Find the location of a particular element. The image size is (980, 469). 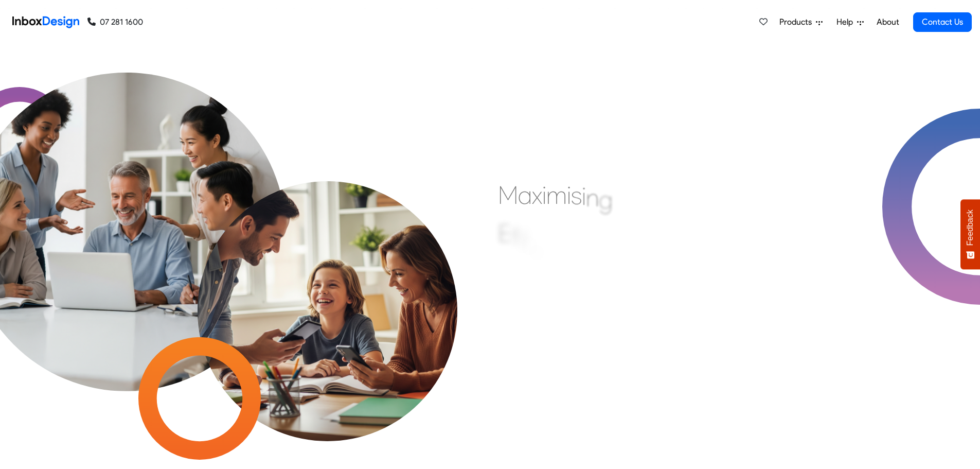

div: E is located at coordinates (504, 233).